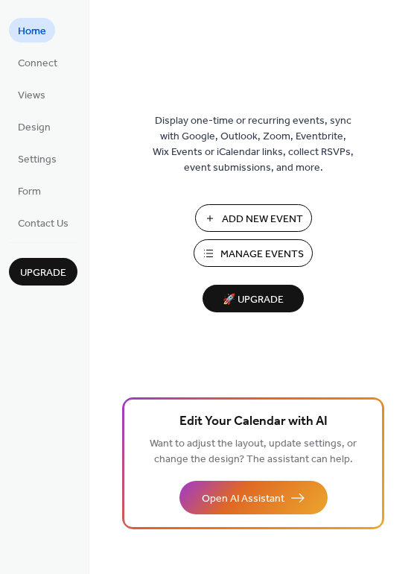 This screenshot has height=574, width=417. Describe the element at coordinates (43, 222) in the screenshot. I see `a: Contact Us` at that location.